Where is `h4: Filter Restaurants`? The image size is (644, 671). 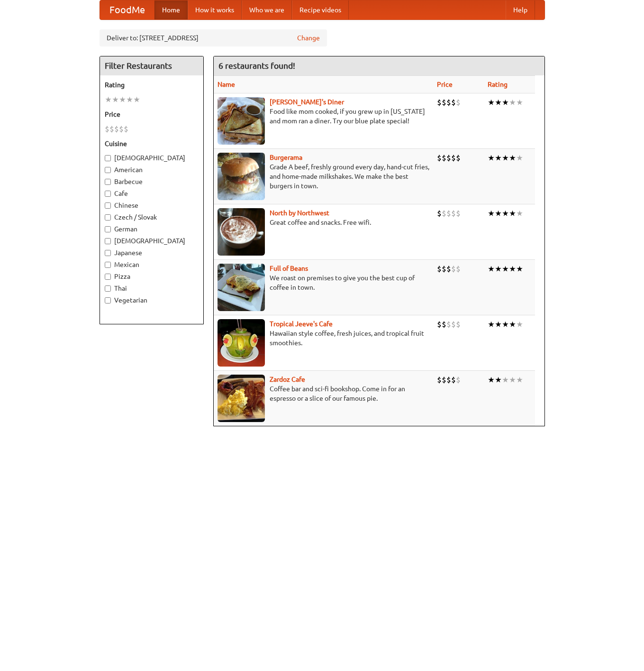 h4: Filter Restaurants is located at coordinates (152, 66).